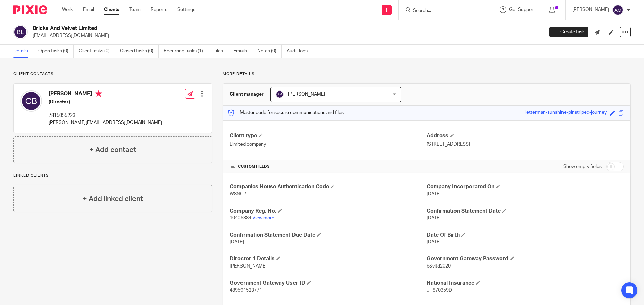 This screenshot has height=305, width=644. Describe the element at coordinates (440, 291) in the screenshot. I see `span: JH870359D` at that location.